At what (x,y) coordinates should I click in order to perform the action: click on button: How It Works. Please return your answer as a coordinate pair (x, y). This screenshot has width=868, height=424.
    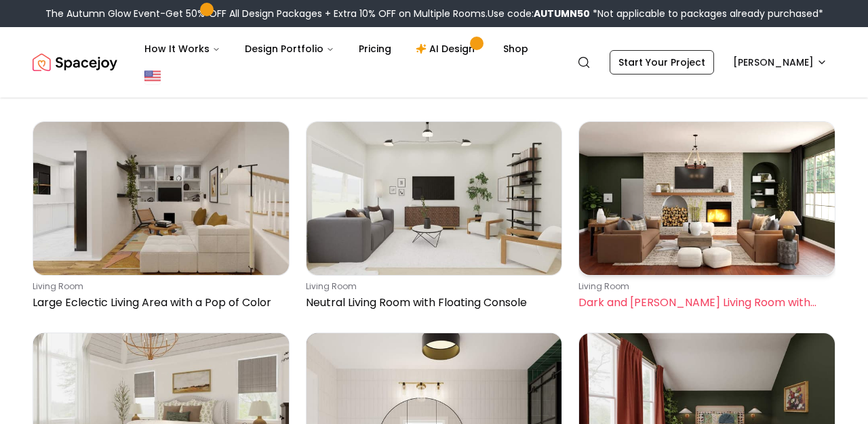
    Looking at the image, I should click on (182, 49).